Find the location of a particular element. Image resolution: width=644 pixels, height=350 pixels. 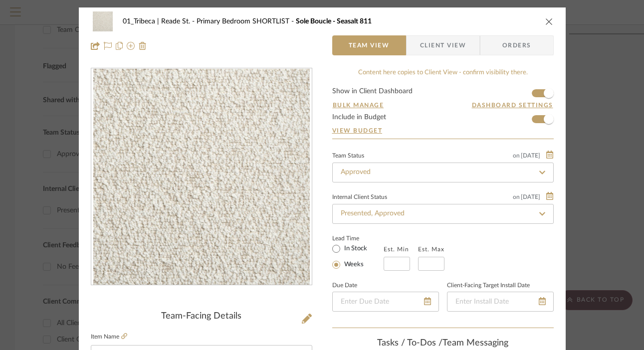

label: Est. Max is located at coordinates (431, 249).